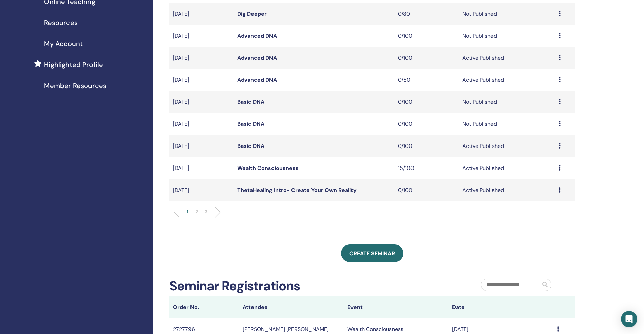 The width and height of the screenshot is (644, 334). I want to click on span: My Account, so click(64, 44).